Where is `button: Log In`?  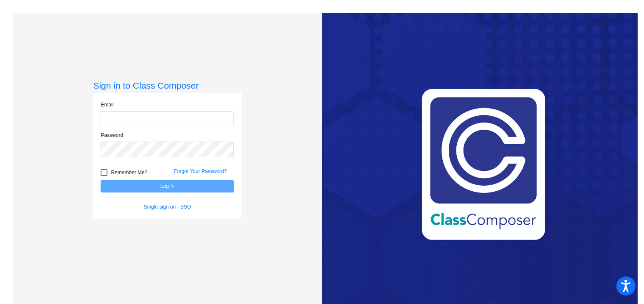
button: Log In is located at coordinates (167, 186).